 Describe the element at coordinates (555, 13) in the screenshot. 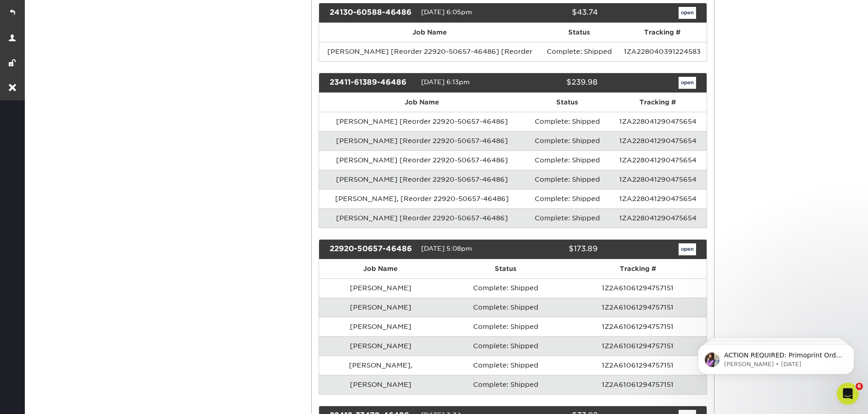

I see `div: $43.74` at that location.